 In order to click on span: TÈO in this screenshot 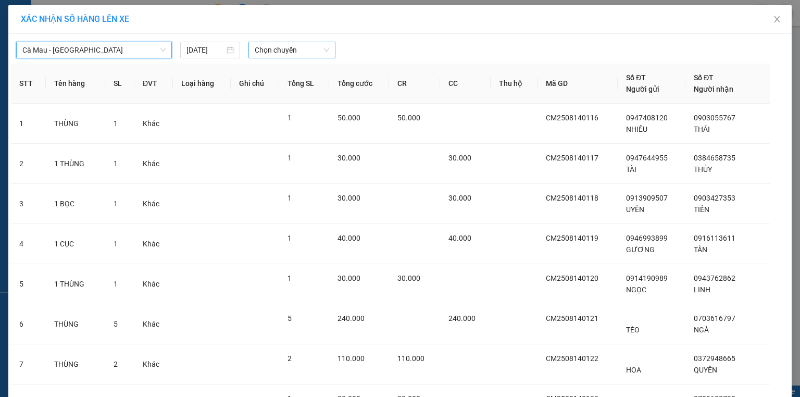, I will do `click(633, 330)`.